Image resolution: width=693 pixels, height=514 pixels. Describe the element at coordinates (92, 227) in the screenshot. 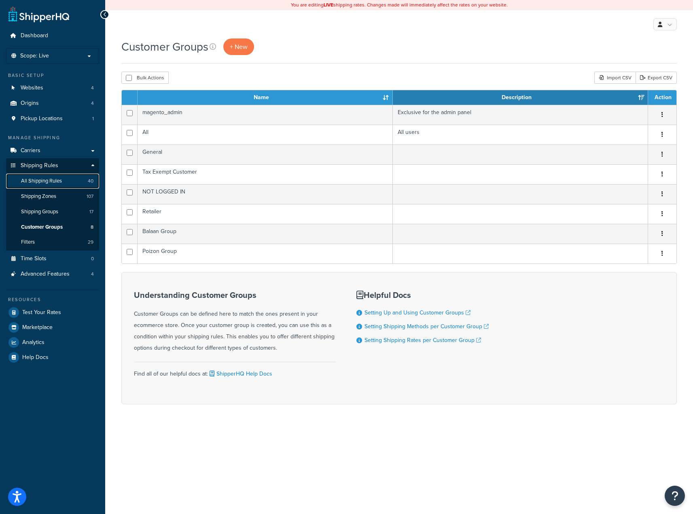

I see `span: 8` at that location.